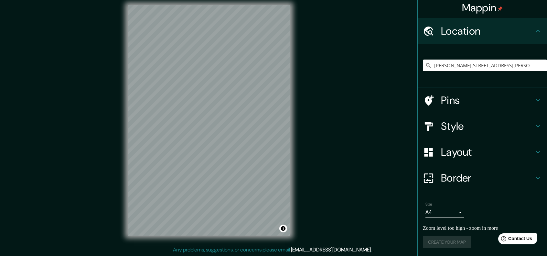  I want to click on div: Layout, so click(483, 152).